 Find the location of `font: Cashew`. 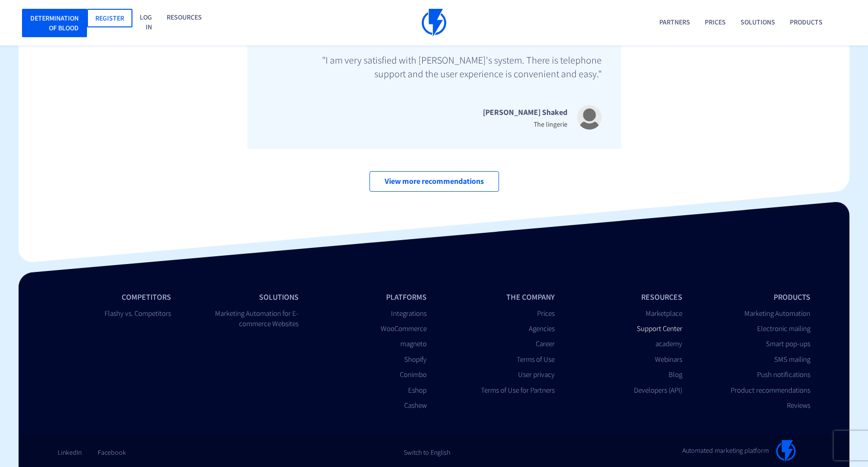

font: Cashew is located at coordinates (416, 405).